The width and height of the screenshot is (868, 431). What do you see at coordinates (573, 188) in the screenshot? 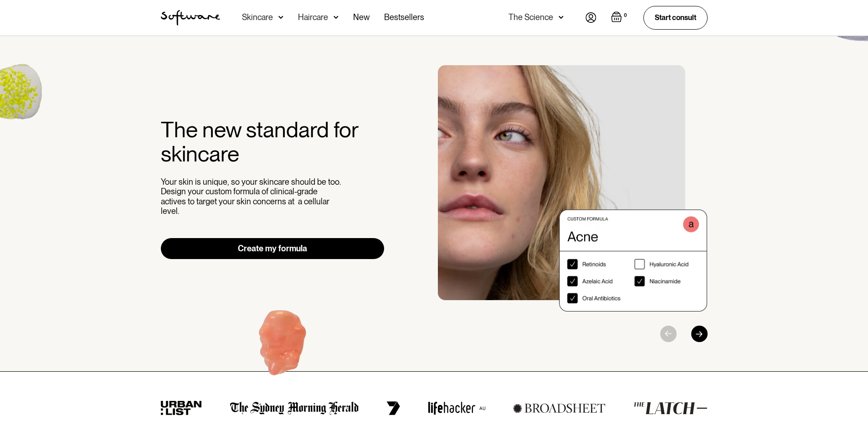
I see `div: 1 / 3` at bounding box center [573, 188].